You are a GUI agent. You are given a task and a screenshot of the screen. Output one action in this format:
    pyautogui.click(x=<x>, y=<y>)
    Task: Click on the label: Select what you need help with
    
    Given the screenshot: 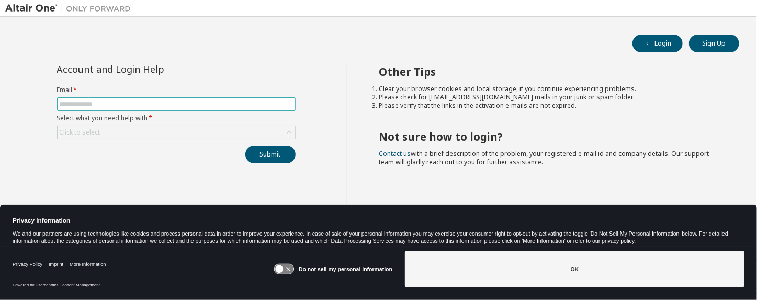 What is the action you would take?
    pyautogui.click(x=176, y=118)
    